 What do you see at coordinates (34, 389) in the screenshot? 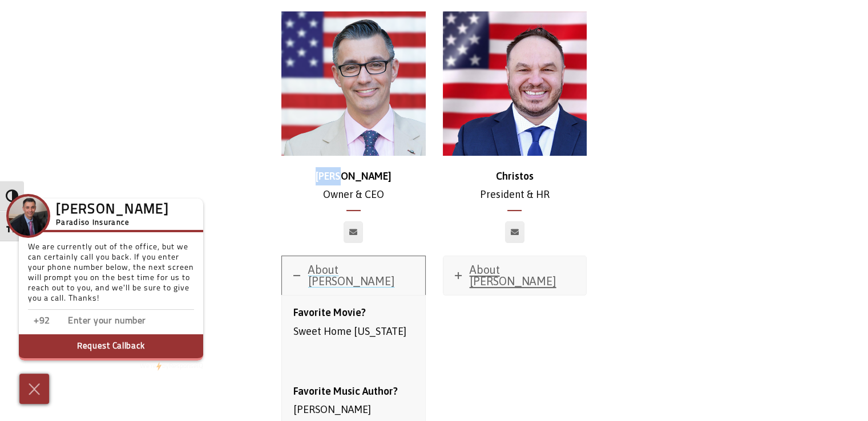
I see `img: Cross icon` at bounding box center [34, 389].